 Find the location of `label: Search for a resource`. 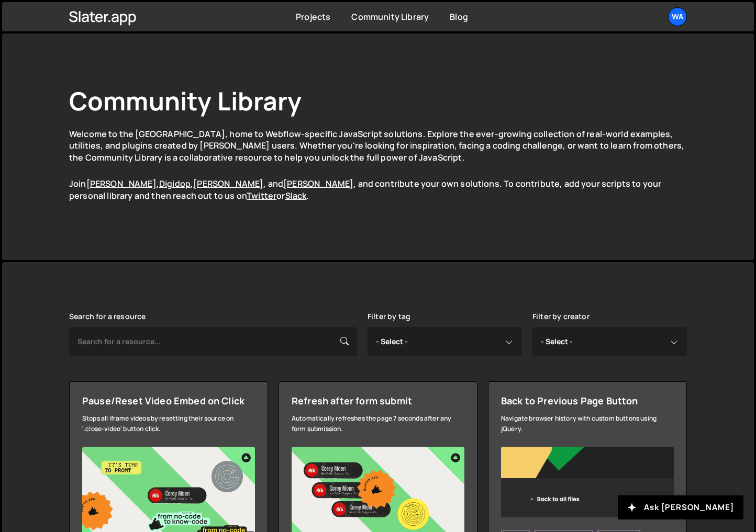

label: Search for a resource is located at coordinates (108, 317).